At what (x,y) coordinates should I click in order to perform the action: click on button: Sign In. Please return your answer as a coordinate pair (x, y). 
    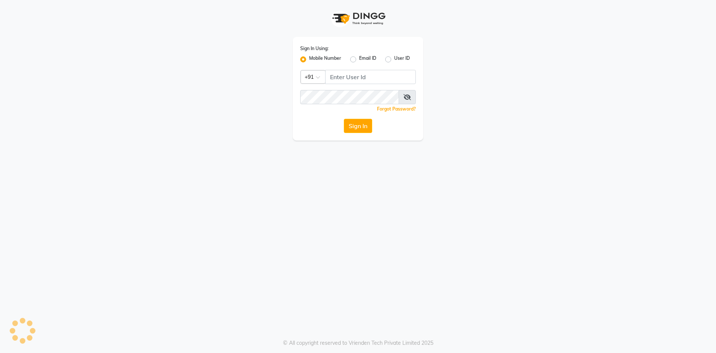
    Looking at the image, I should click on (358, 126).